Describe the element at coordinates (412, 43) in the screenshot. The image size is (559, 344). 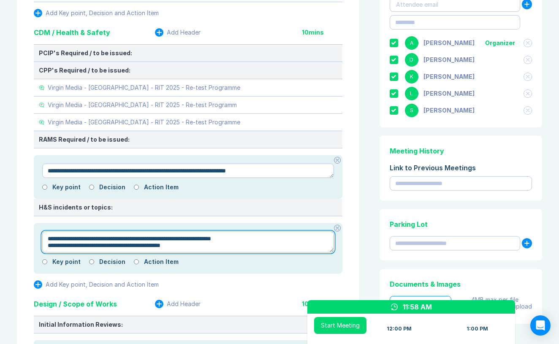
I see `div: A` at that location.